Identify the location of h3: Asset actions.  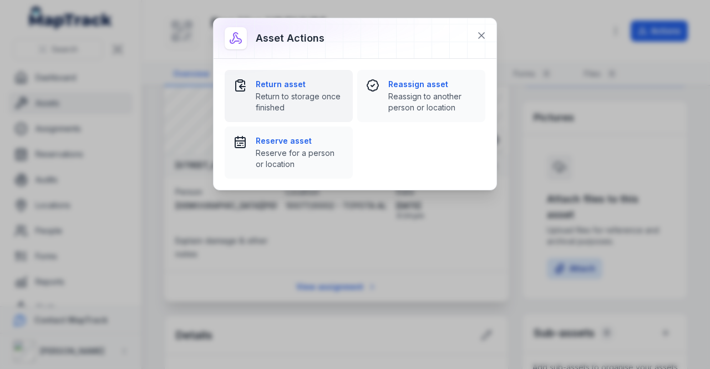
(290, 38).